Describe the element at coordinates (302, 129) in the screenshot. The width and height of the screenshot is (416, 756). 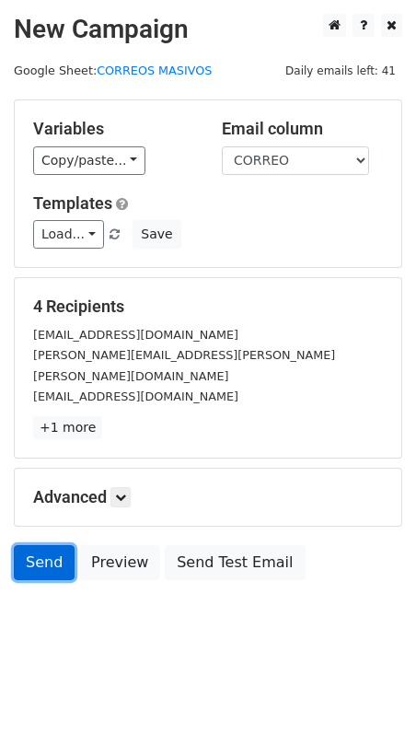
I see `h5: Email column` at that location.